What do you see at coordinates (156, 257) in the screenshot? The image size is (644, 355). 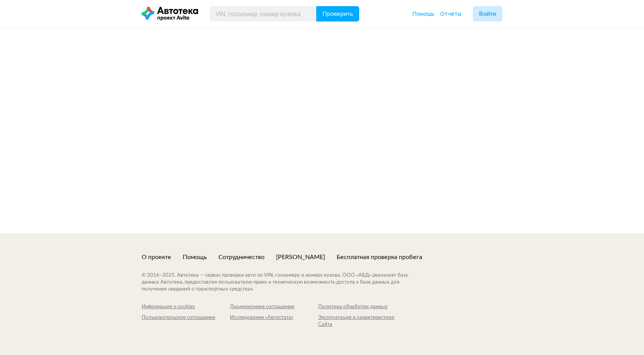 I see `a: О проекте` at bounding box center [156, 257].